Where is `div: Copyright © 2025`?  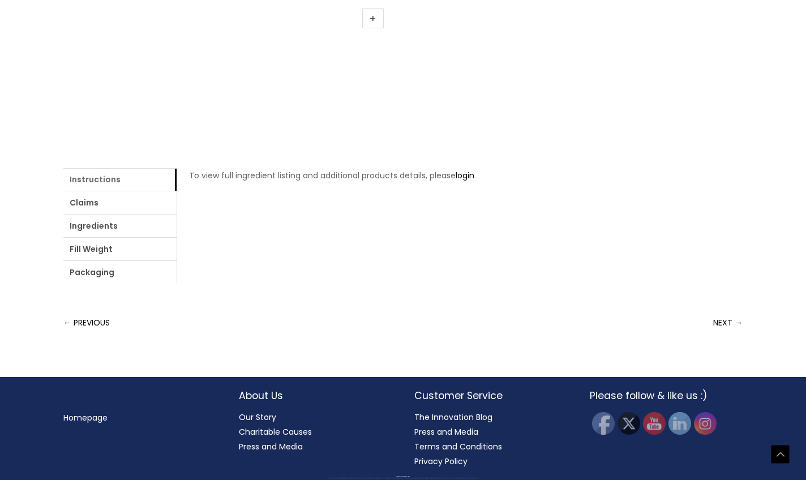 div: Copyright © 2025 is located at coordinates (403, 477).